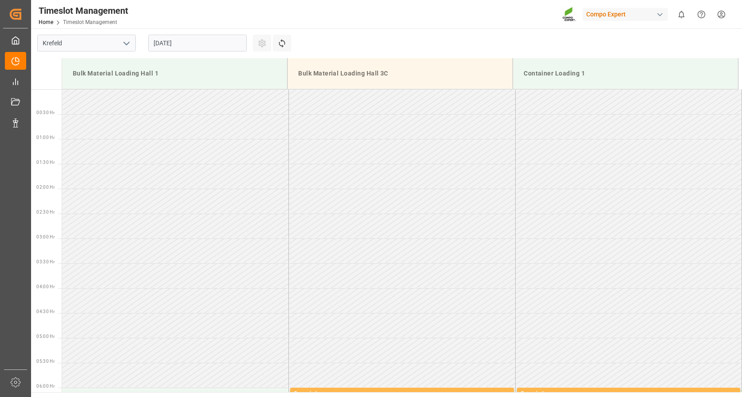  Describe the element at coordinates (45, 112) in the screenshot. I see `span: 00:30 Hr` at that location.